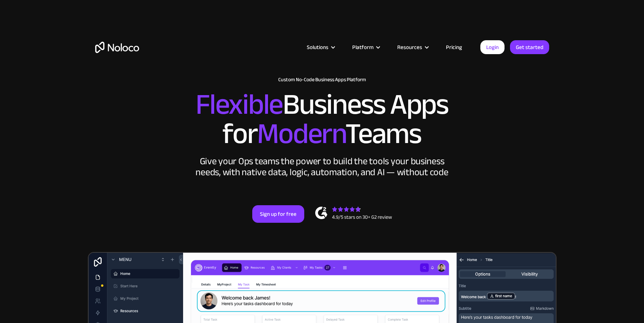 The height and width of the screenshot is (323, 644). What do you see at coordinates (117, 47) in the screenshot?
I see `a: home` at bounding box center [117, 47].